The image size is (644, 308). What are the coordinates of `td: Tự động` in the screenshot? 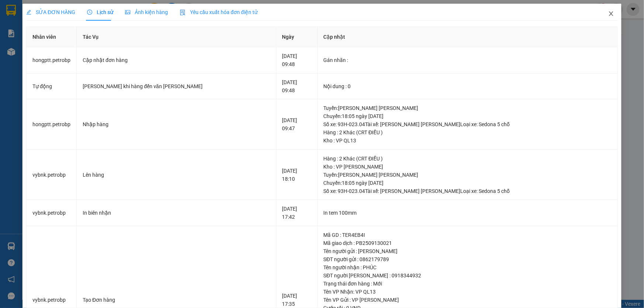 It's located at (52, 86).